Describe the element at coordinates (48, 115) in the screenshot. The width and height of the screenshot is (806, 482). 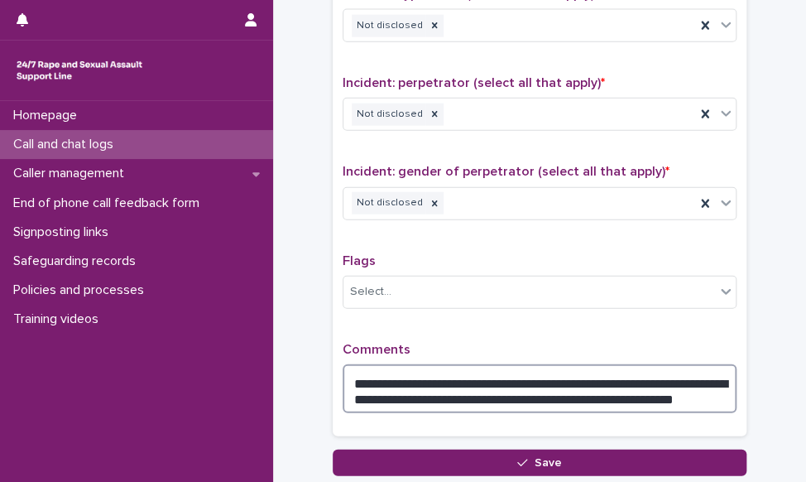
I see `p: Homepage` at that location.